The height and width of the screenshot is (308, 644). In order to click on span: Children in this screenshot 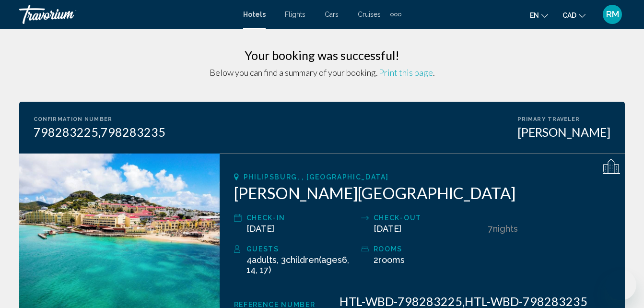, I will do `click(302, 260)`.